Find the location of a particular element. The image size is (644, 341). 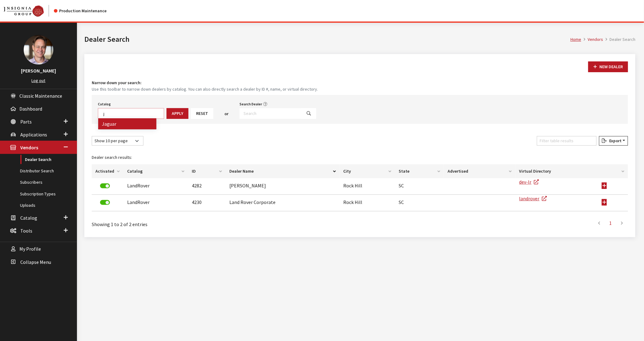

a: Insignia Group logo is located at coordinates (29, 11).